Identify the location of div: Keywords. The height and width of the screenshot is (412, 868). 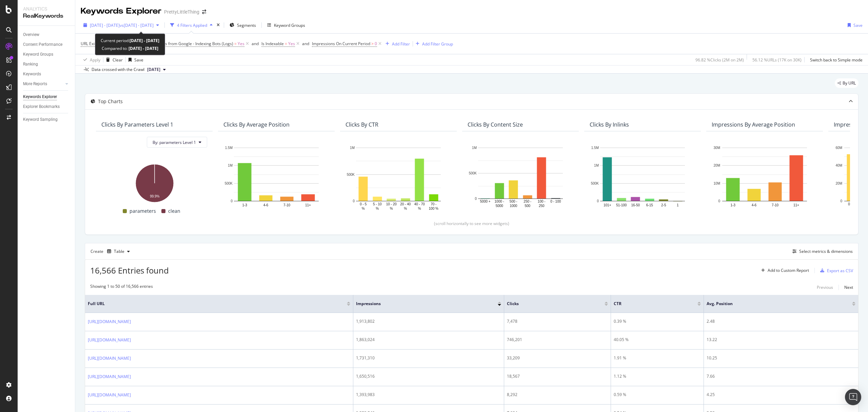
(32, 74).